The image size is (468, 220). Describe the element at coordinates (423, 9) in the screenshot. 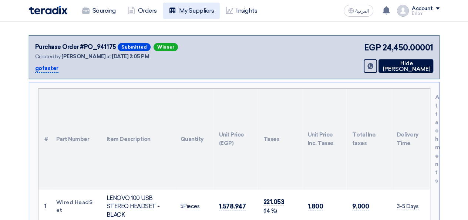

I see `div: Account` at that location.